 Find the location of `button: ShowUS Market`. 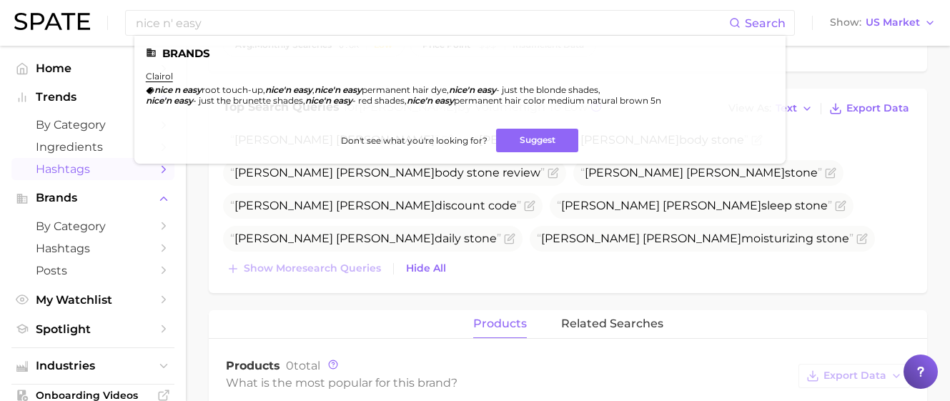

button: ShowUS Market is located at coordinates (883, 23).